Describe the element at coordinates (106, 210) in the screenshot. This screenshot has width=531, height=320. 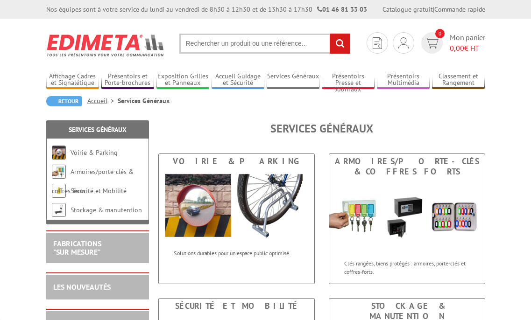
I see `a: Stockage & manutention` at that location.